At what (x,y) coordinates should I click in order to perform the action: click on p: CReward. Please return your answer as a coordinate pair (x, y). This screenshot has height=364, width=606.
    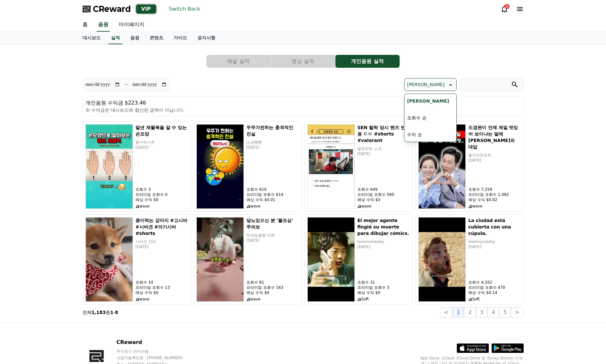
    Looking at the image, I should click on (156, 342).